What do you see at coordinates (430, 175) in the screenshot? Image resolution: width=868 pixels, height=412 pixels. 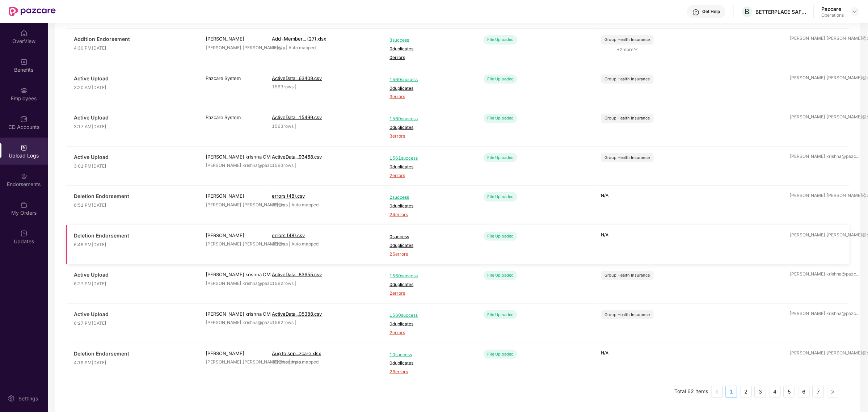 I see `span: 2 errors` at bounding box center [430, 175].